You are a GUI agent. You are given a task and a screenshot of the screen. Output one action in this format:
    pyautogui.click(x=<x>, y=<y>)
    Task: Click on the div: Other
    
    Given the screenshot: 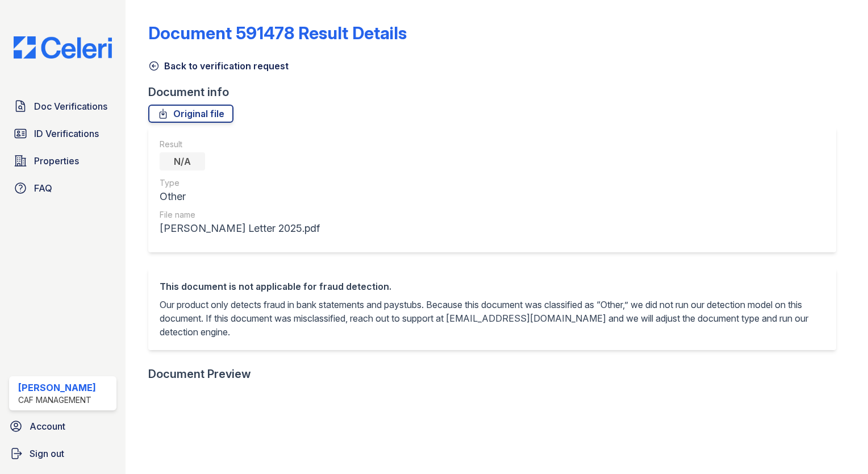 What is the action you would take?
    pyautogui.click(x=240, y=197)
    